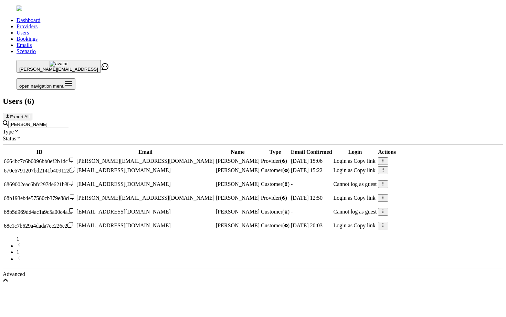 This screenshot has height=317, width=506. What do you see at coordinates (42, 86) in the screenshot?
I see `span: open navigation menu` at bounding box center [42, 86].